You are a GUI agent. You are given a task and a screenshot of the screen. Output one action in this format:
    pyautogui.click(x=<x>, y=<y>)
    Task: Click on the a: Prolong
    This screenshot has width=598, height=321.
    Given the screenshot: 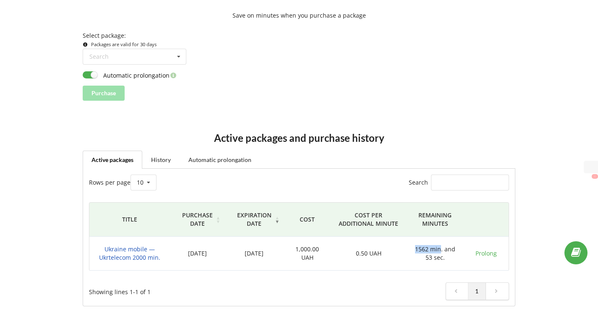 What is the action you would take?
    pyautogui.click(x=486, y=253)
    